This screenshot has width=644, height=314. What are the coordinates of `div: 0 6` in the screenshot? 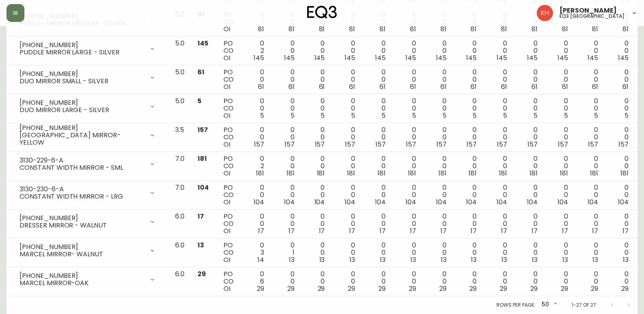 It's located at (255, 281).